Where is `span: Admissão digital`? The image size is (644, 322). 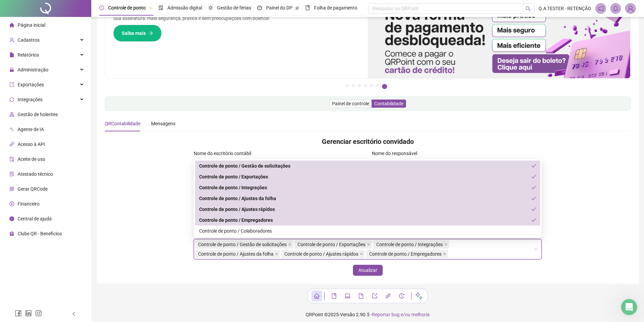 span: Admissão digital is located at coordinates (184, 8).